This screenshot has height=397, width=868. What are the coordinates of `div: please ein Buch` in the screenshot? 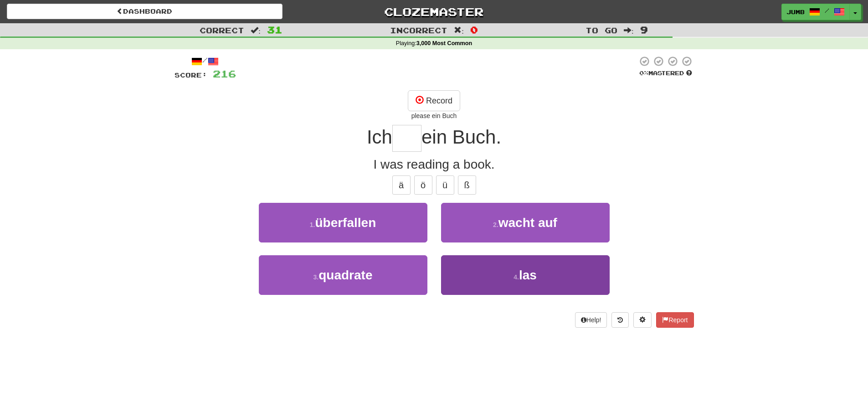 It's located at (434, 115).